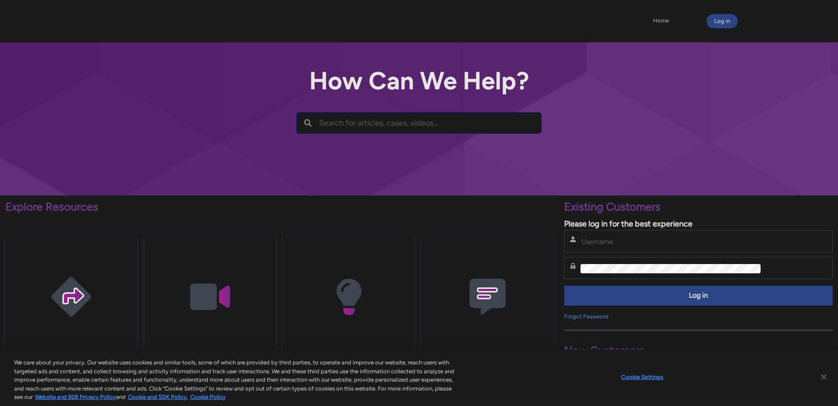  What do you see at coordinates (208, 397) in the screenshot?
I see `a: Cookie Policy` at bounding box center [208, 397].